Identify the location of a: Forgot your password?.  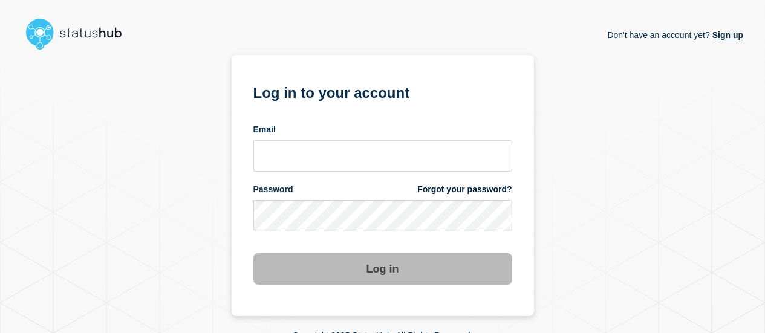
(464, 189).